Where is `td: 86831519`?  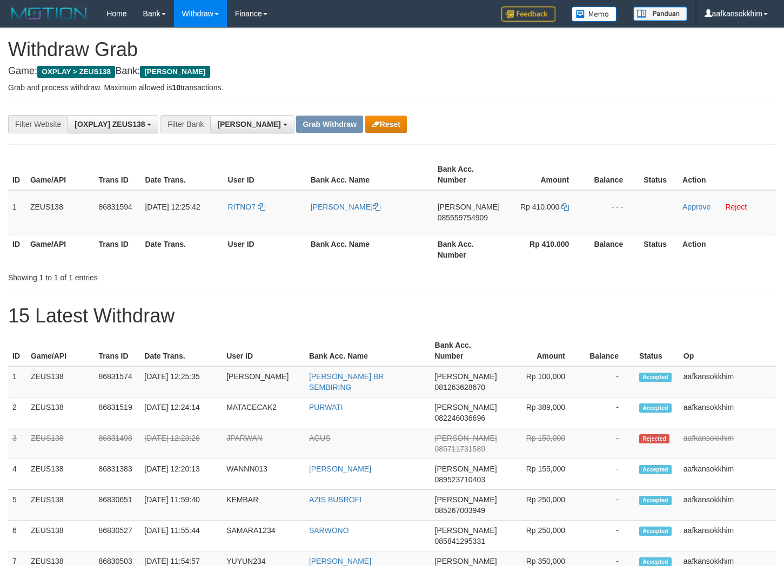 td: 86831519 is located at coordinates (117, 413).